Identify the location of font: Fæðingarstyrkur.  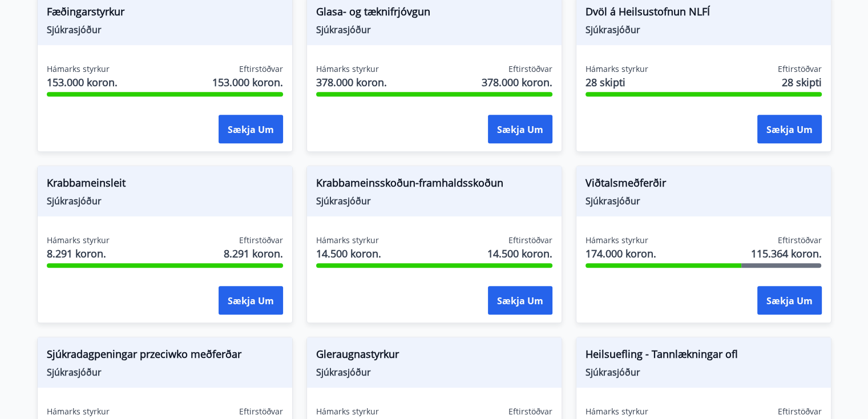
(86, 11).